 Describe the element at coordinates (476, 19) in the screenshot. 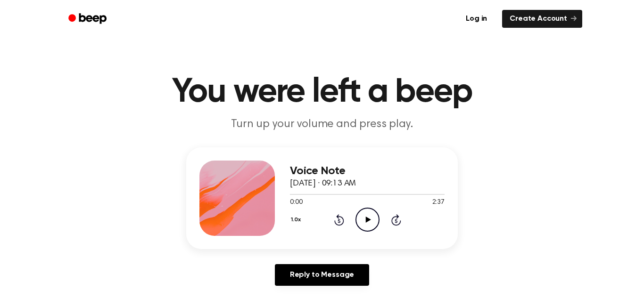

I see `a: Log in` at that location.